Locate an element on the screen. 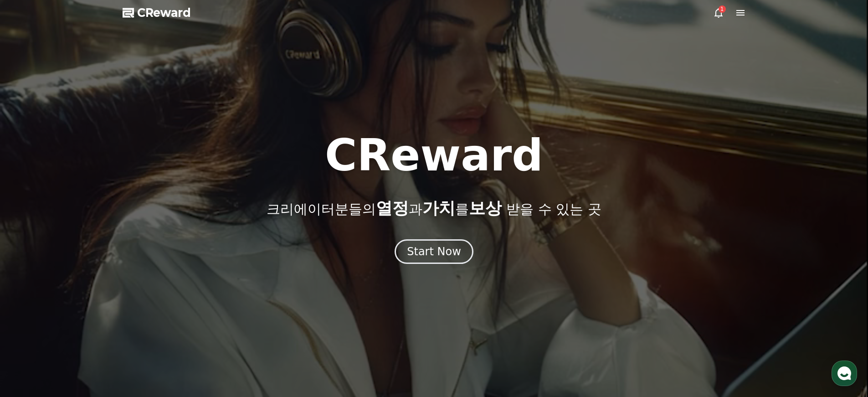 This screenshot has height=397, width=868. a: 1 is located at coordinates (719, 13).